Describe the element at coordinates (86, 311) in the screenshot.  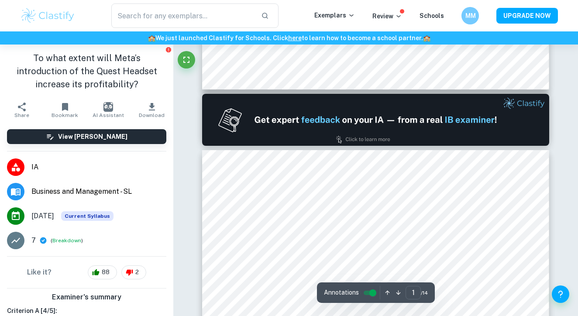
I see `h6: Criterion A [ 4 / 5 ]:` at that location.